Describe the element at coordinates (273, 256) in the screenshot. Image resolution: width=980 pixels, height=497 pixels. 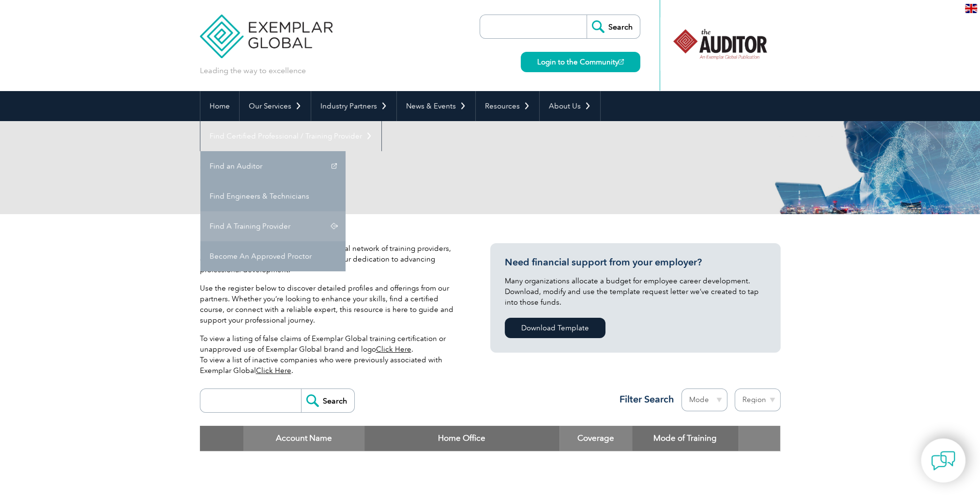
I see `a: Become An Approved Proctor` at that location.